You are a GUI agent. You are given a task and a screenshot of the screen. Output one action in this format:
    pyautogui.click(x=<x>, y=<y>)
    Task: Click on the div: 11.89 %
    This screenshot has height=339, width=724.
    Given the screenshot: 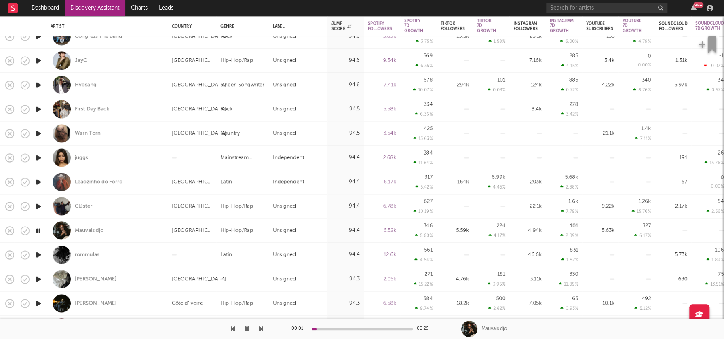 What is the action you would take?
    pyautogui.click(x=569, y=283)
    